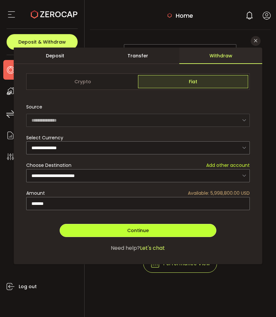 This screenshot has width=276, height=317. What do you see at coordinates (138, 230) in the screenshot?
I see `span: Continue` at bounding box center [138, 230].